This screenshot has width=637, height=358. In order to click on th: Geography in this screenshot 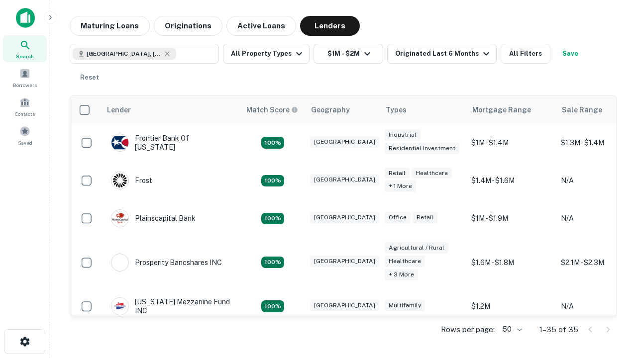, I will do `click(342, 110)`.